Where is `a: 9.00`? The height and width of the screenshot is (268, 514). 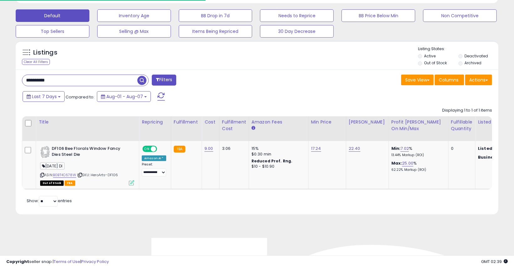 a: 9.00 is located at coordinates (209, 149).